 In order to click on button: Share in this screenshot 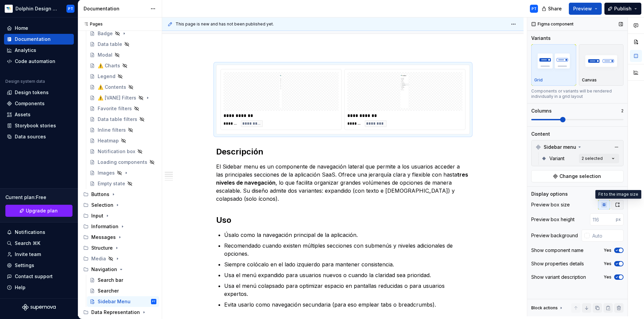, I will do `click(552, 9)`.